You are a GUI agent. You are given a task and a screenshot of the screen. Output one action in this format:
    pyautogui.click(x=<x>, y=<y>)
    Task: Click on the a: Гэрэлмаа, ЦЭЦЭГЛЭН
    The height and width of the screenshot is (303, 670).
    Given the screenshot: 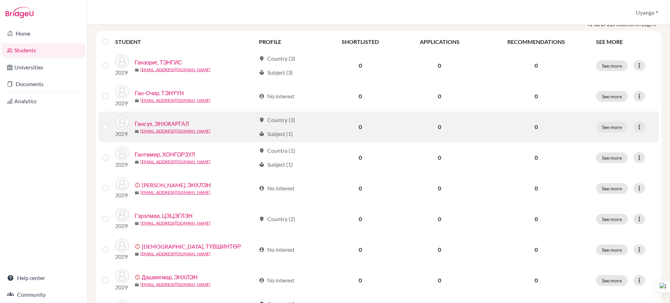 What is the action you would take?
    pyautogui.click(x=164, y=216)
    